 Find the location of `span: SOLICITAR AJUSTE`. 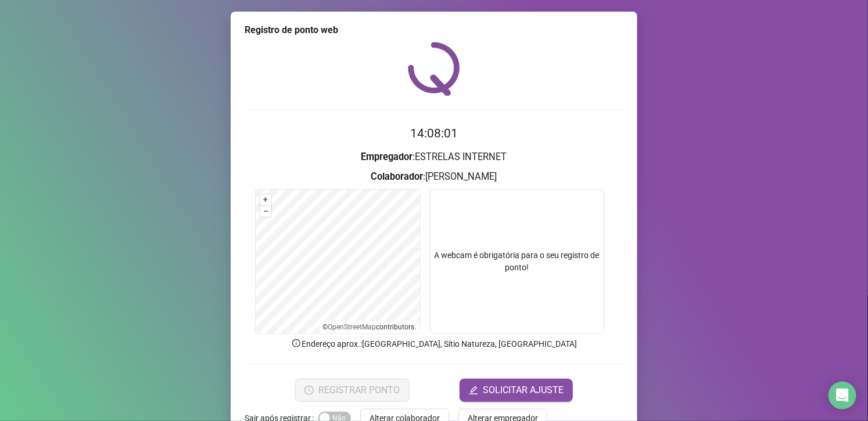

span: SOLICITAR AJUSTE is located at coordinates (523, 390).